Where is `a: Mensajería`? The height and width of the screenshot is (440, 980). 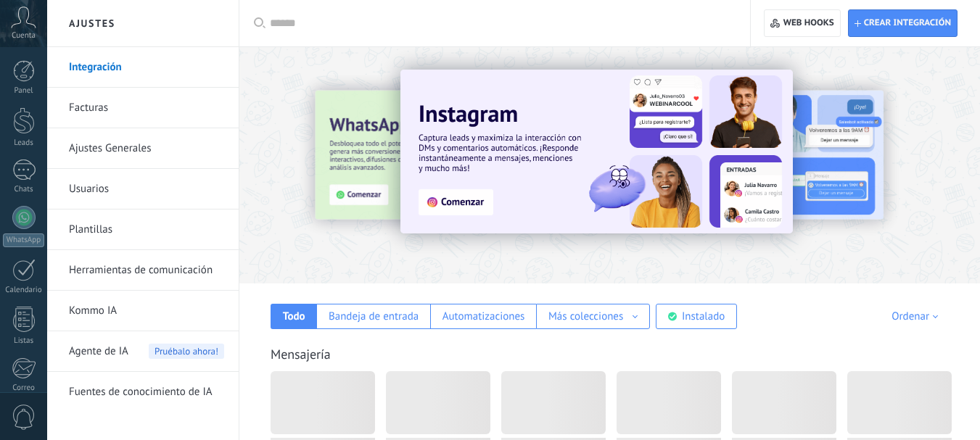
a: Mensajería is located at coordinates (300, 354).